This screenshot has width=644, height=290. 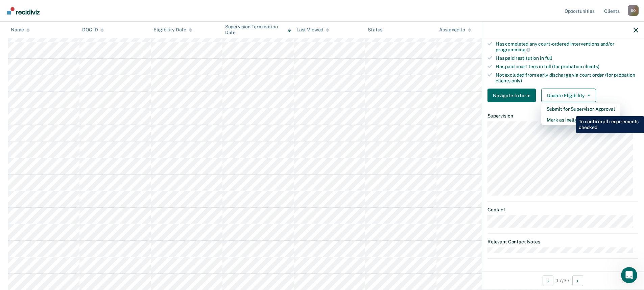 I want to click on button: Profile dropdown button, so click(x=633, y=11).